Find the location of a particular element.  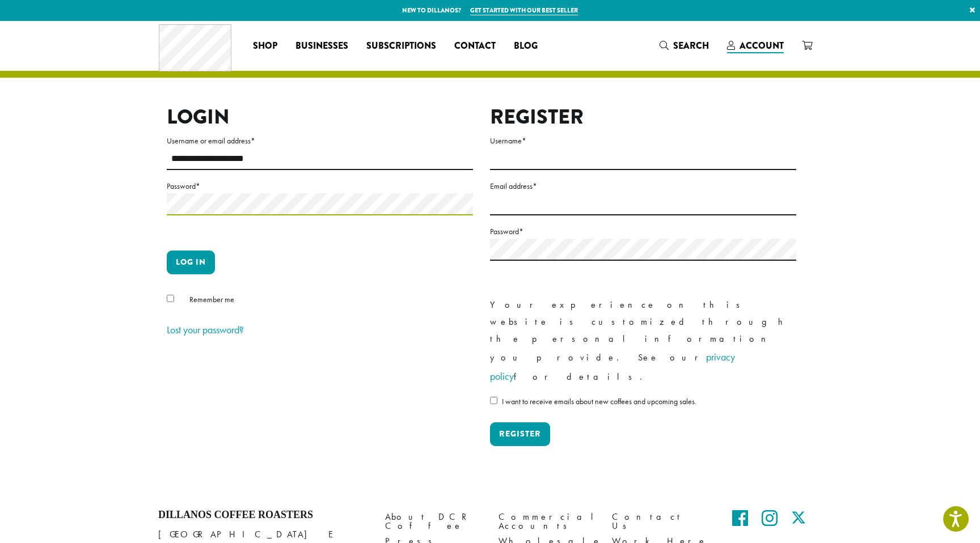

span: Remember me is located at coordinates (212, 299).